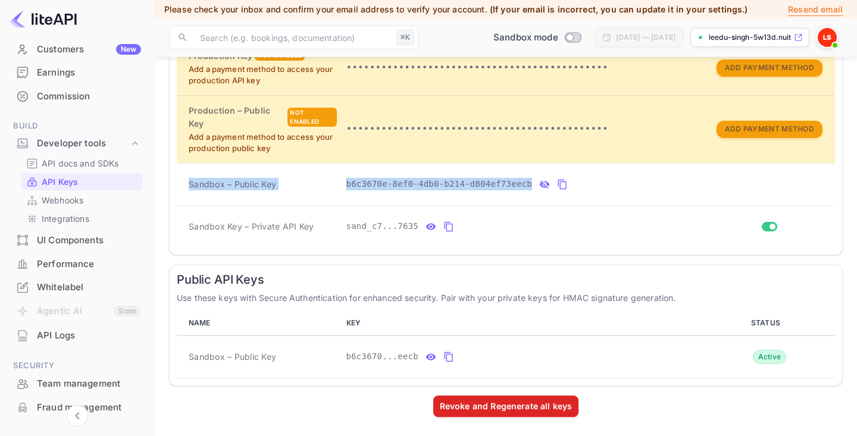 Image resolution: width=857 pixels, height=436 pixels. I want to click on img: Leedu Singh, so click(827, 38).